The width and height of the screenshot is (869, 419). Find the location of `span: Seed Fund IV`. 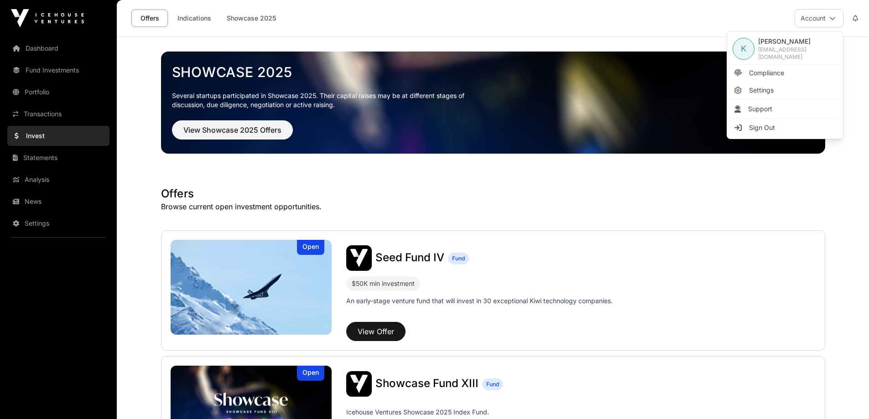

span: Seed Fund IV is located at coordinates (410, 257).